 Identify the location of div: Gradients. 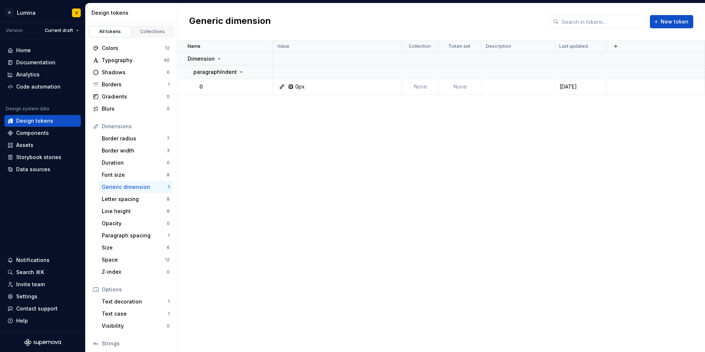
(134, 97).